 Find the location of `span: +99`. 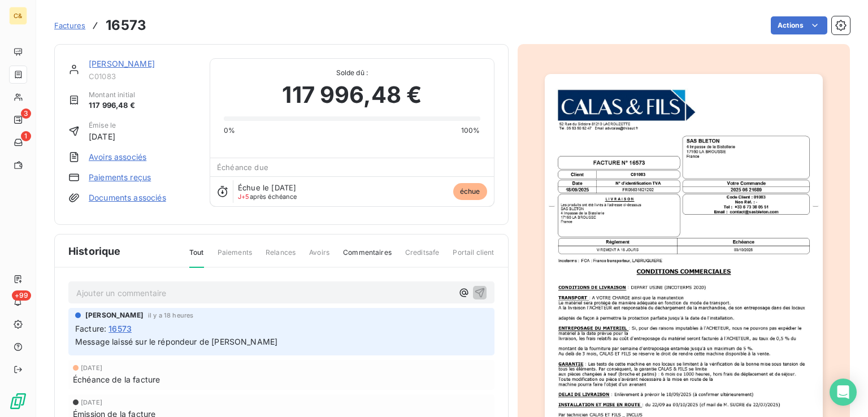

span: +99 is located at coordinates (21, 295).